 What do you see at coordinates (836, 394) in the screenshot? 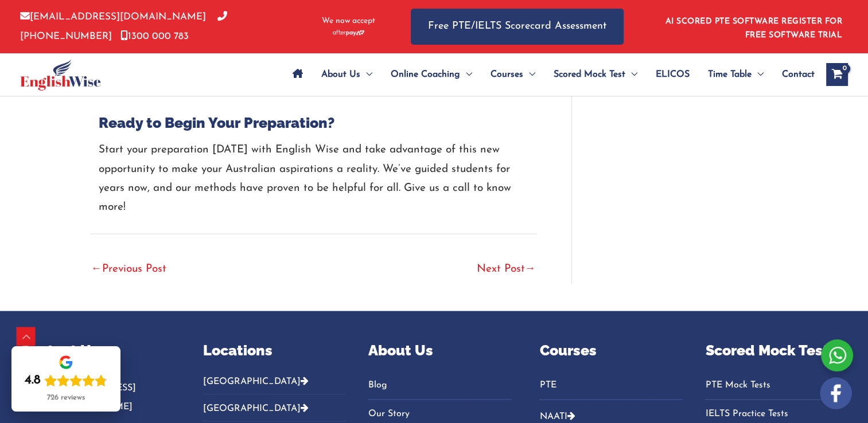
I see `img: white-facebook.png` at bounding box center [836, 394].